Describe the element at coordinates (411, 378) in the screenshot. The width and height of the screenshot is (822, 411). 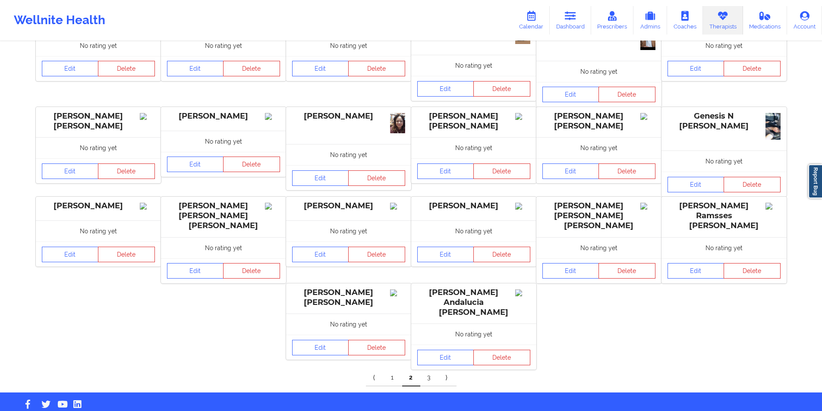
I see `div: Pagination Navigation` at that location.